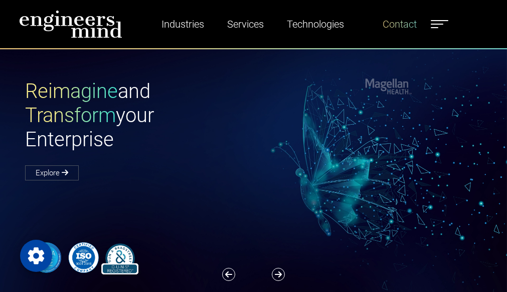 Image resolution: width=507 pixels, height=292 pixels. What do you see at coordinates (139, 115) in the screenshot?
I see `h1: and your Enterprise` at bounding box center [139, 115].